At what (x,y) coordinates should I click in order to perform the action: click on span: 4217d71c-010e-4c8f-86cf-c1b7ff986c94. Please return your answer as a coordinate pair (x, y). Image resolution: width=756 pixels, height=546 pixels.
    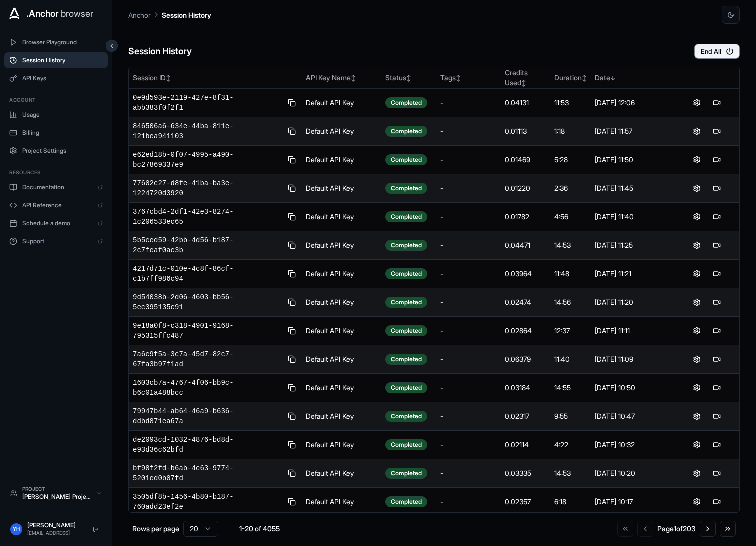
    Looking at the image, I should click on (207, 274).